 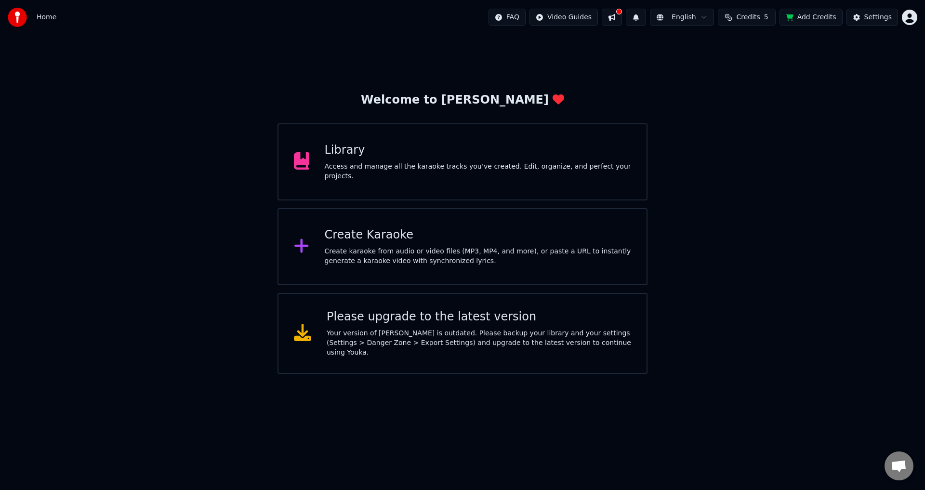 What do you see at coordinates (877, 17) in the screenshot?
I see `div: Settings` at bounding box center [877, 17].